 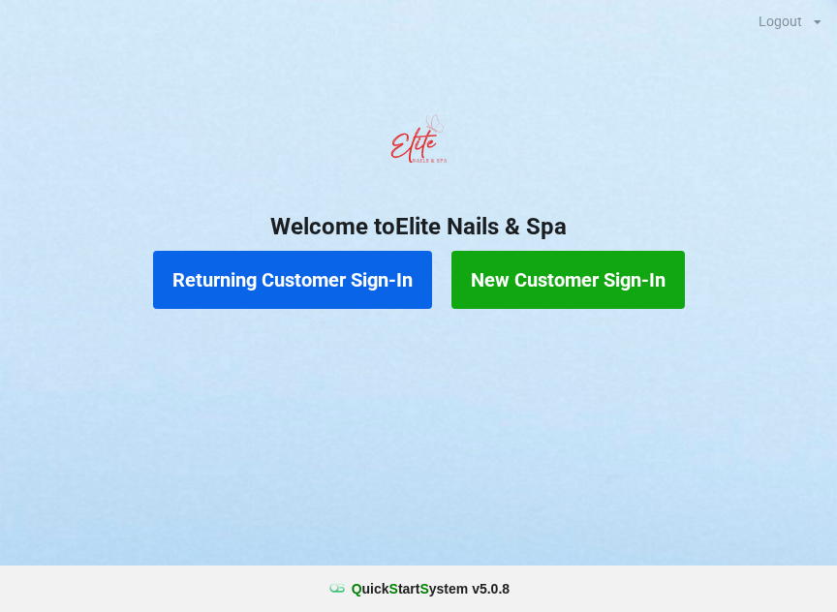 I want to click on span: Q, so click(x=356, y=589).